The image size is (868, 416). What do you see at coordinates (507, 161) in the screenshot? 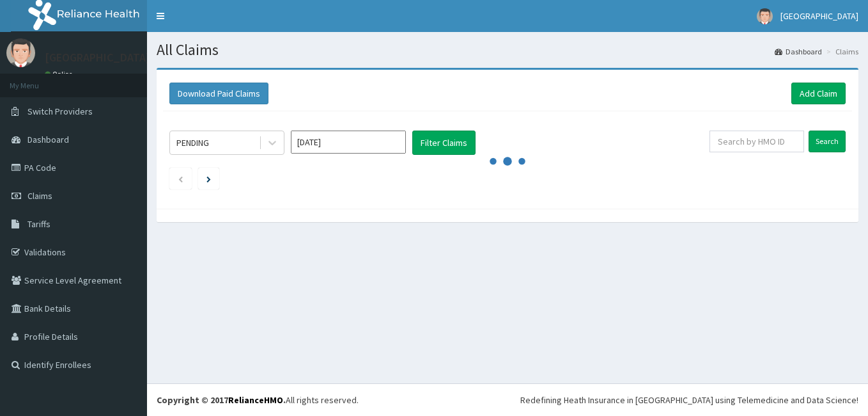
I see `svg: audio-loading` at bounding box center [507, 161].